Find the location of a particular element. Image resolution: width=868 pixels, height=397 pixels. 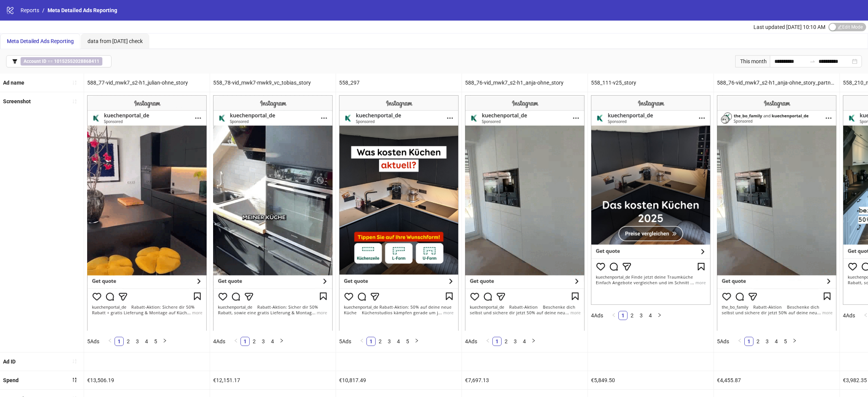

div: 558_297 is located at coordinates (399, 82).